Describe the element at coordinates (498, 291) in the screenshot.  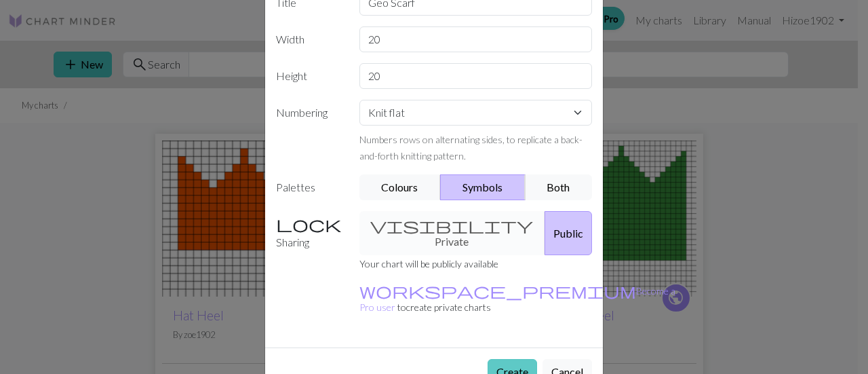
I see `span: workspace_premium` at that location.